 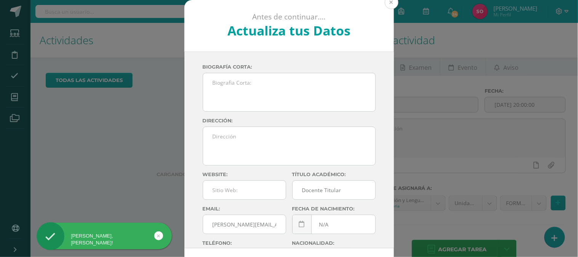 I want to click on p: Antes de continuar...., so click(x=289, y=17).